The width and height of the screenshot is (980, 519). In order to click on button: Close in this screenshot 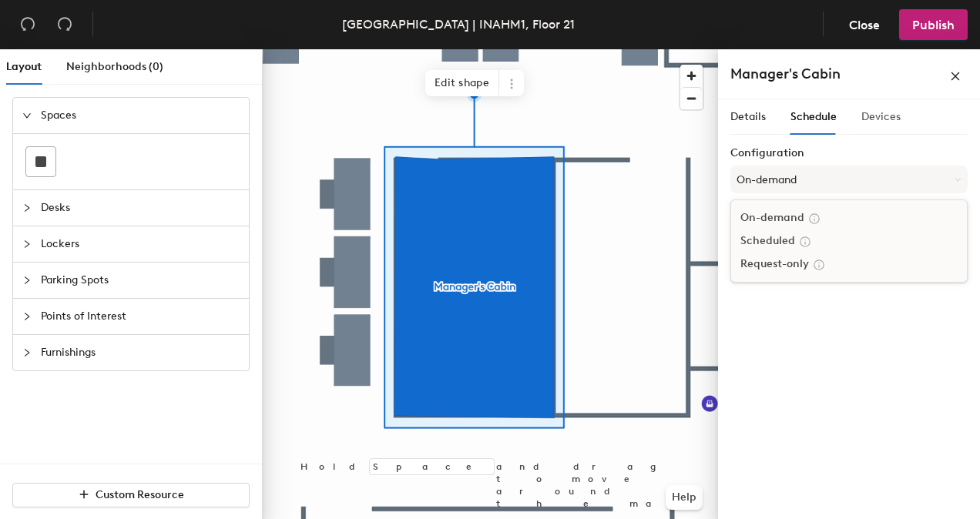, I will do `click(864, 25)`.